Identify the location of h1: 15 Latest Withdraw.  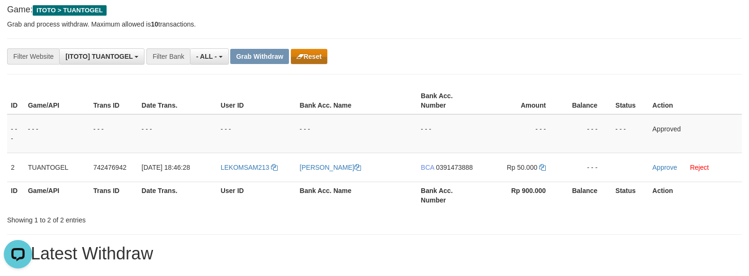
(374, 253).